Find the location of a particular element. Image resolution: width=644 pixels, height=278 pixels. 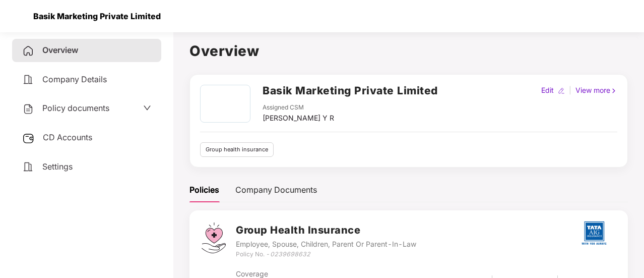

div: Edit is located at coordinates (547, 90).